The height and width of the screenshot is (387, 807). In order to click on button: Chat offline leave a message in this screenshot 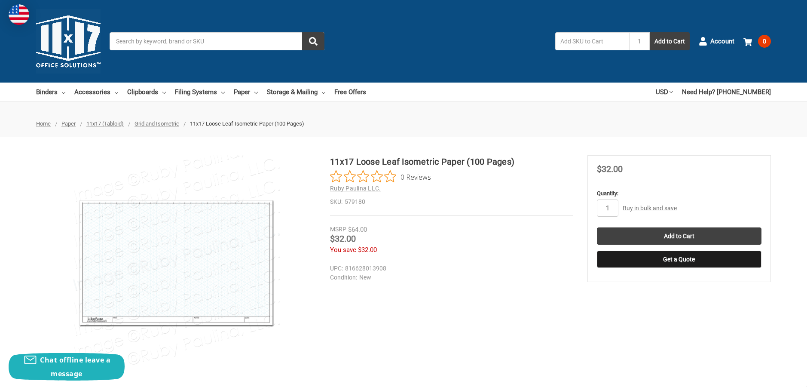, I will do `click(67, 366)`.